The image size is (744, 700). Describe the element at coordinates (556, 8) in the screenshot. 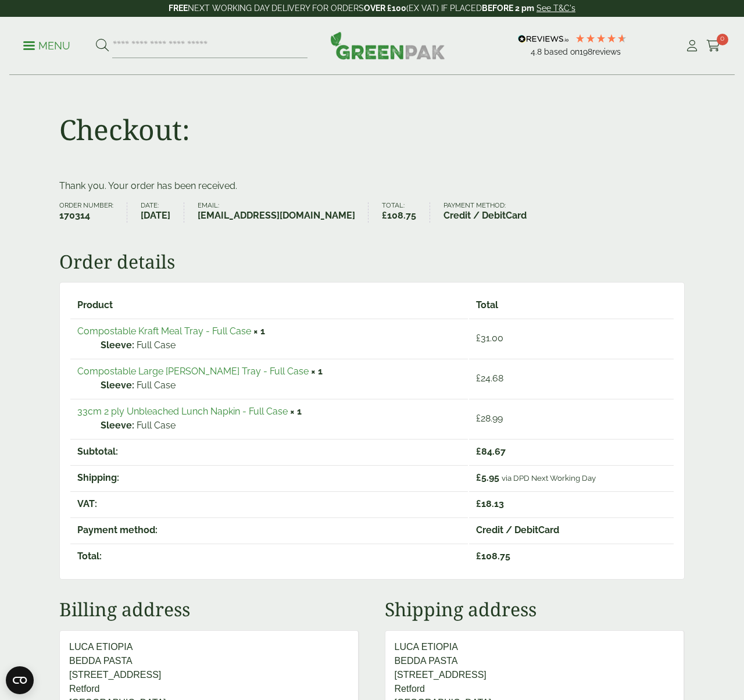

I see `a: See T&C's` at that location.